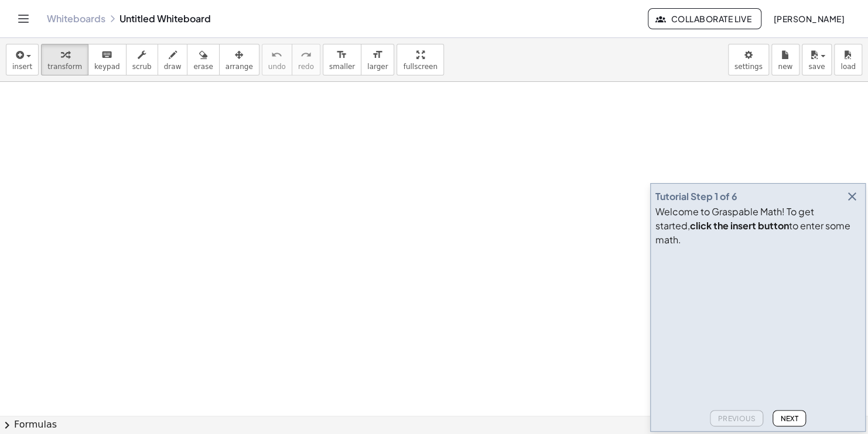  I want to click on span: erase, so click(203, 66).